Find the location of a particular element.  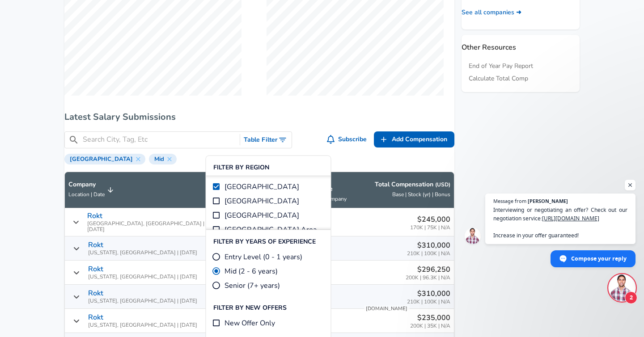

div: Open chat is located at coordinates (622, 288).